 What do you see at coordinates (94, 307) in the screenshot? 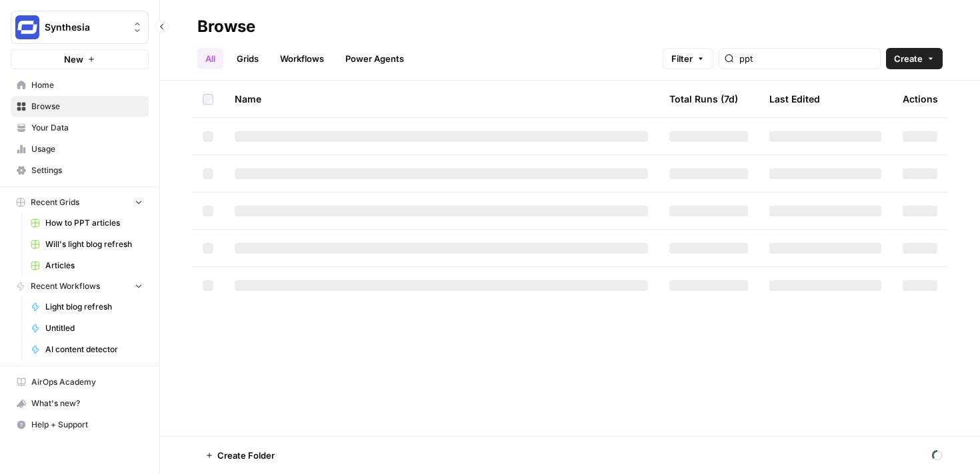
I see `span: Light blog refresh` at bounding box center [94, 307].